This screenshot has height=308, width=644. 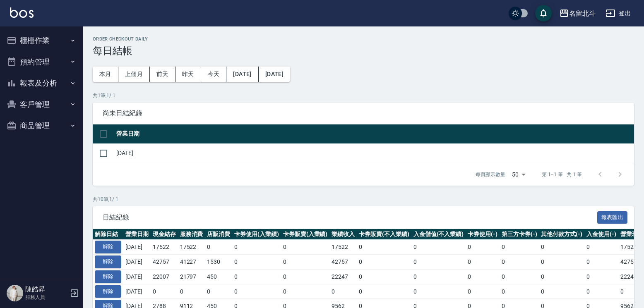 I want to click on td: 1530, so click(x=218, y=262).